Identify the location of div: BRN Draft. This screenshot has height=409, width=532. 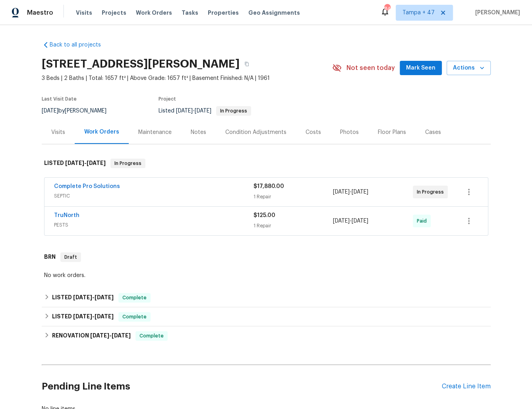
(266, 257).